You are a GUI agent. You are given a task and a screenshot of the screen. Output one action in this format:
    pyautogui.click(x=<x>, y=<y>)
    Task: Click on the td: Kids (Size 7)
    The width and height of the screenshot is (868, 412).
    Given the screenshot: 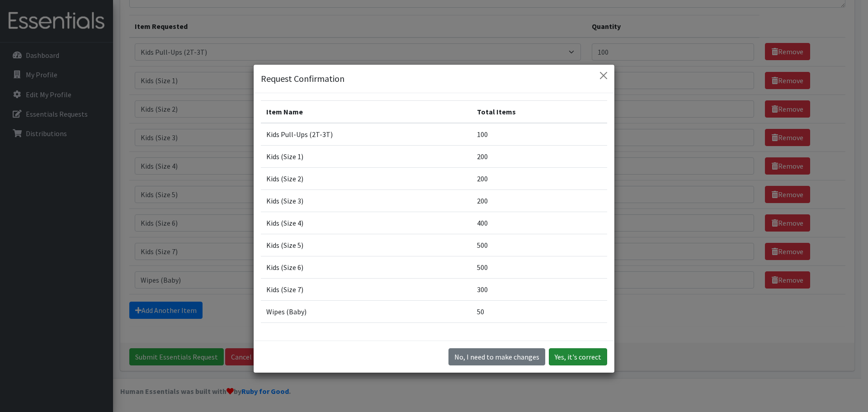 What is the action you would take?
    pyautogui.click(x=366, y=289)
    